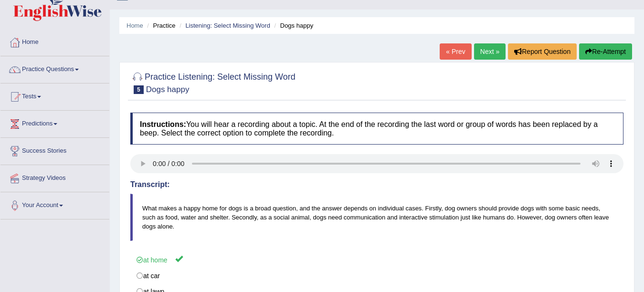 This screenshot has height=292, width=644. Describe the element at coordinates (377, 128) in the screenshot. I see `h4: You will hear a recording about a topic. At the end of the recording the last word or group of wo...` at that location.